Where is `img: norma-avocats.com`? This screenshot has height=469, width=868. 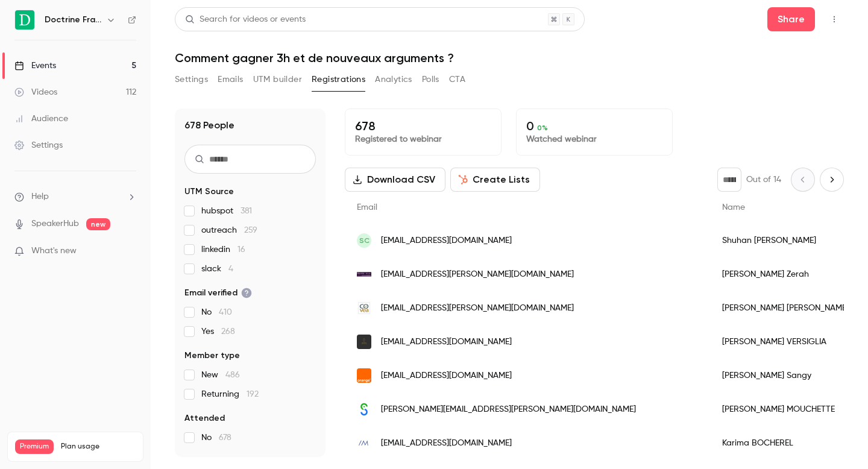
img: norma-avocats.com is located at coordinates (364, 274).